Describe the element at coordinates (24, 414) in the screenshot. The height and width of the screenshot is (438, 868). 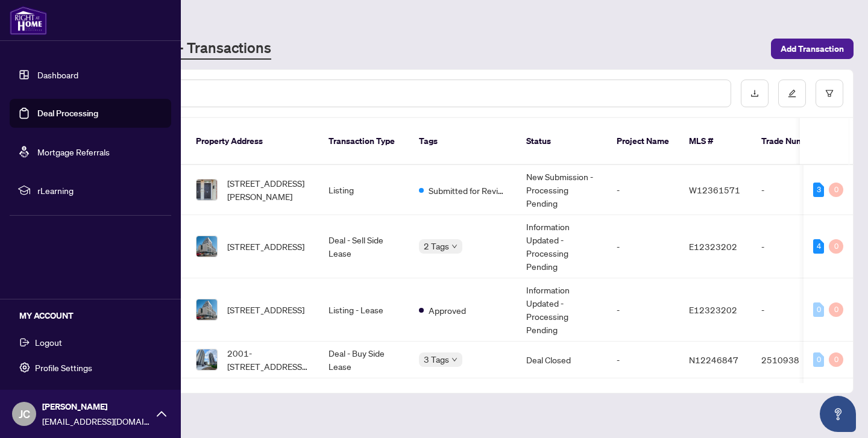
I see `span: JC` at that location.